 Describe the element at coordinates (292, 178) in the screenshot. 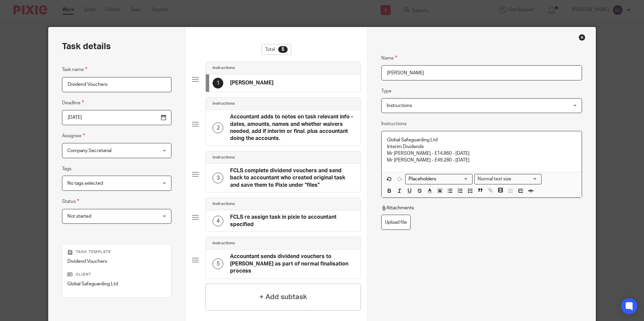

I see `h4: FCLS complete dividend vouchers and send back to accountant who created original task and save th...` at that location.